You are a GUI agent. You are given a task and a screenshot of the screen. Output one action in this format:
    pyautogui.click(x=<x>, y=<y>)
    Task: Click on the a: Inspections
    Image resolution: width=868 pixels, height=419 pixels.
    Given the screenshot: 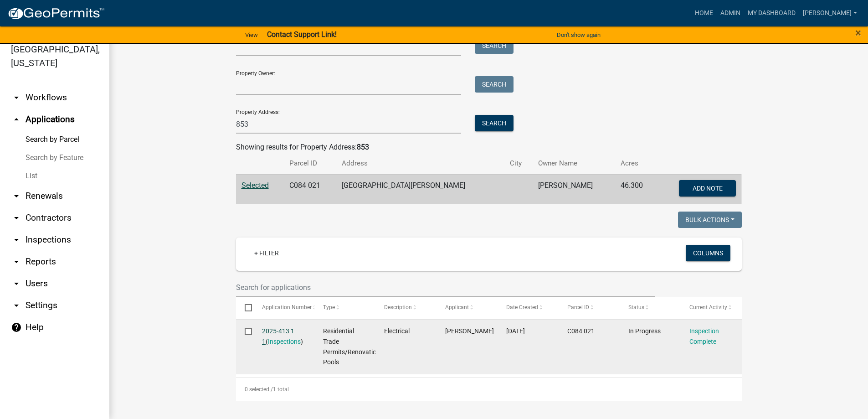 What is the action you would take?
    pyautogui.click(x=284, y=341)
    